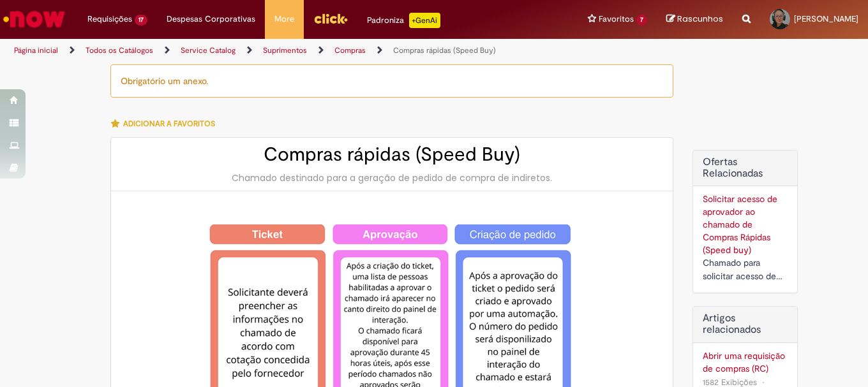 This screenshot has width=868, height=387. Describe the element at coordinates (36, 50) in the screenshot. I see `a: Página inicial` at that location.